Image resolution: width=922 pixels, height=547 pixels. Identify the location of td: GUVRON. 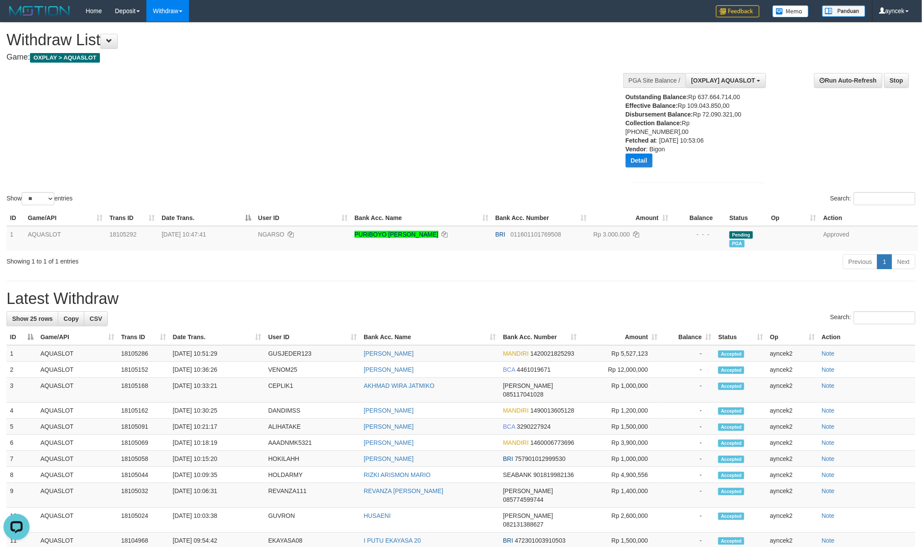
(312, 520).